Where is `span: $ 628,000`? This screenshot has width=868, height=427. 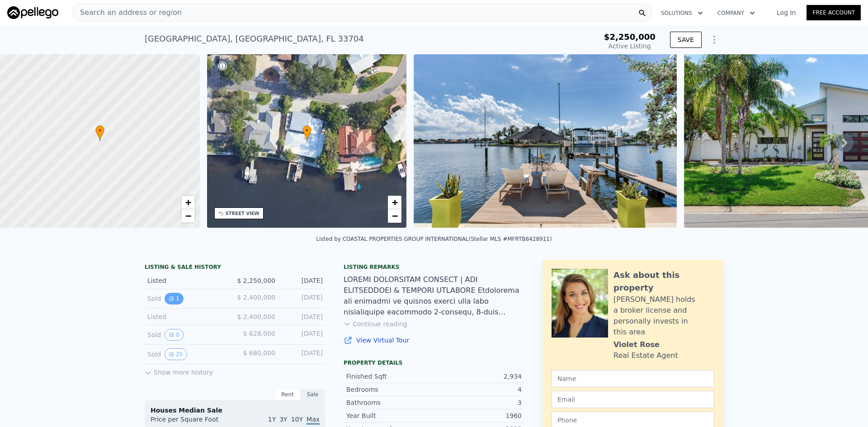
span: $ 628,000 is located at coordinates (259, 333).